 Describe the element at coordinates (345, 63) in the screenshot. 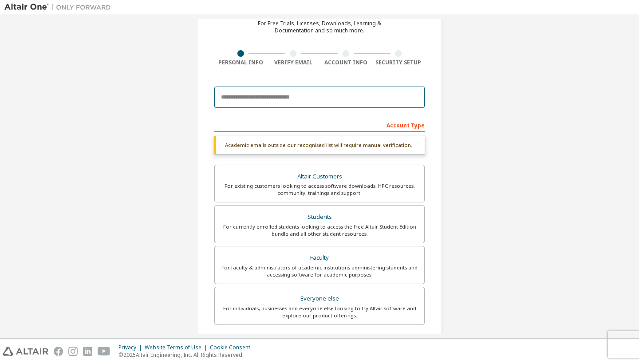

I see `div: Account Info` at that location.